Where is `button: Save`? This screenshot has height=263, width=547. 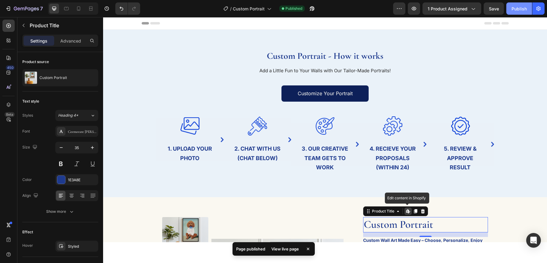
button: Save is located at coordinates (494, 9).